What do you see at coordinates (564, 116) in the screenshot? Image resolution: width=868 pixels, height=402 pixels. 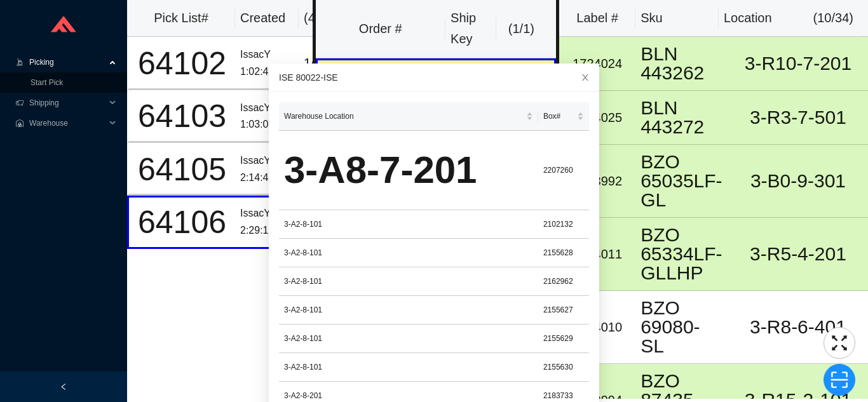 I see `th: Box# sortable` at bounding box center [564, 116].